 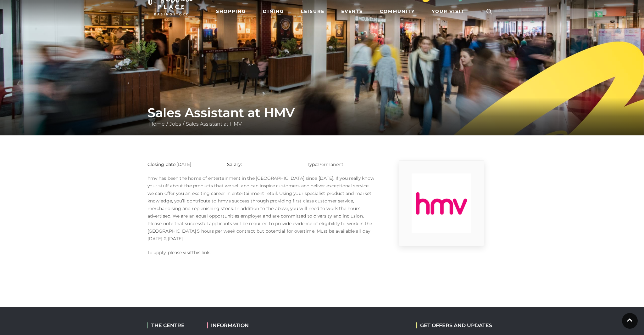 I want to click on a: Sales Assistant at HMV, so click(x=214, y=124).